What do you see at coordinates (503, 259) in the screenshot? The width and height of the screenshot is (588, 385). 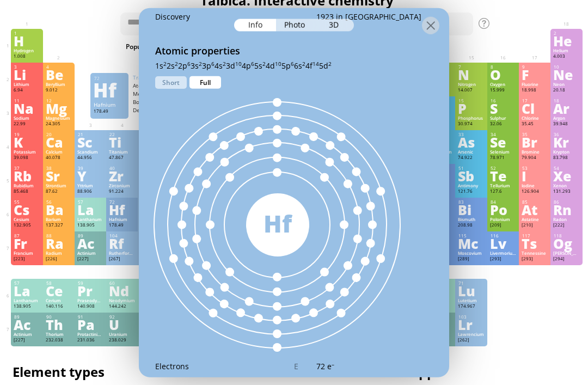 I see `div: [293]` at bounding box center [503, 259].